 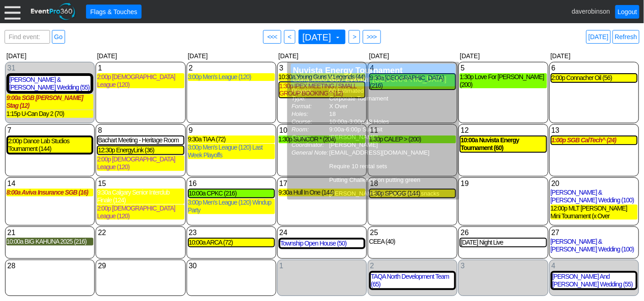 What do you see at coordinates (385, 114) in the screenshot?
I see `td: 18` at bounding box center [385, 114].